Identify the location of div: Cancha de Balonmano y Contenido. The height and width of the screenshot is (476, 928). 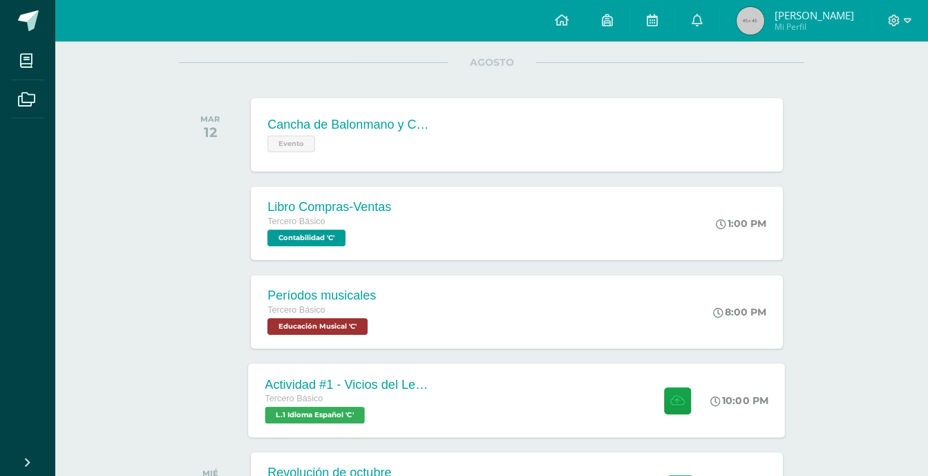
(350, 124).